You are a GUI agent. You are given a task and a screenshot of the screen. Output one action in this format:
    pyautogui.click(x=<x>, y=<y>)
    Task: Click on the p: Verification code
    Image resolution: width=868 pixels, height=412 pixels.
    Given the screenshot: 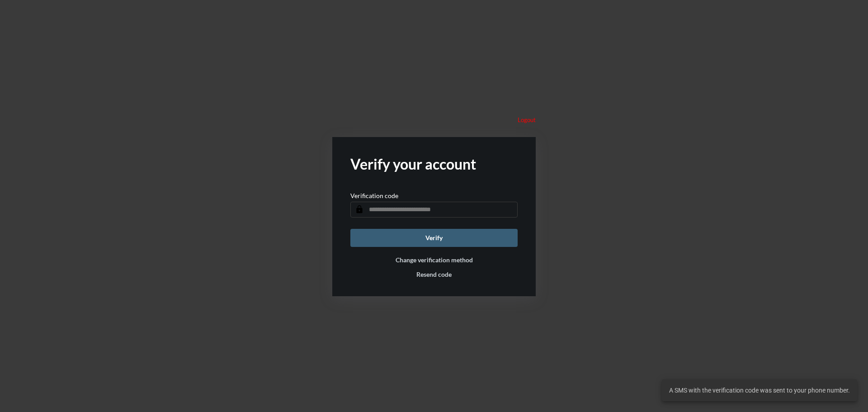 What is the action you would take?
    pyautogui.click(x=374, y=196)
    